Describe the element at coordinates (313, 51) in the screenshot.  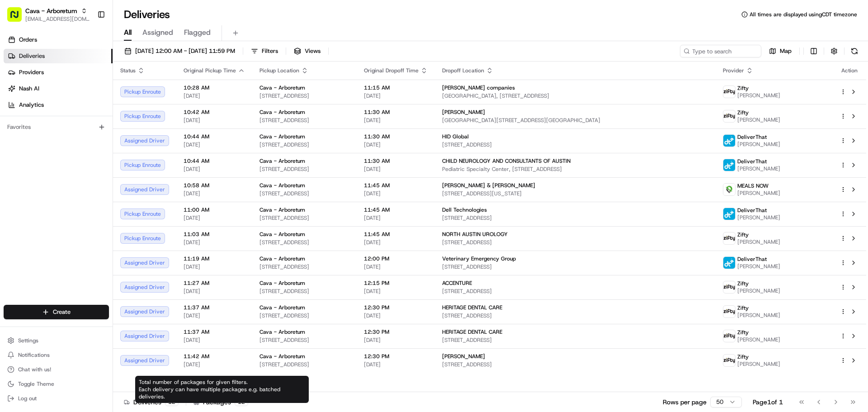
I see `span: Views` at that location.